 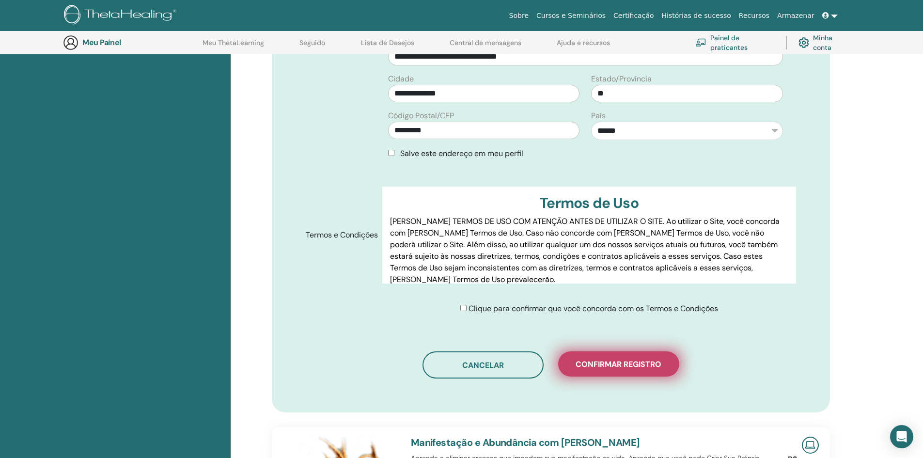 What do you see at coordinates (633, 16) in the screenshot?
I see `a: Certificação` at bounding box center [633, 16].